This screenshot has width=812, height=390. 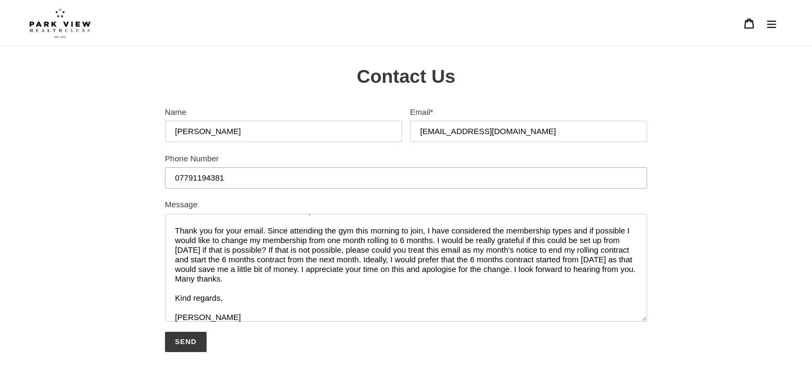 What do you see at coordinates (60, 23) in the screenshot?
I see `img: Park view health clubs is a gym near you.` at bounding box center [60, 23].